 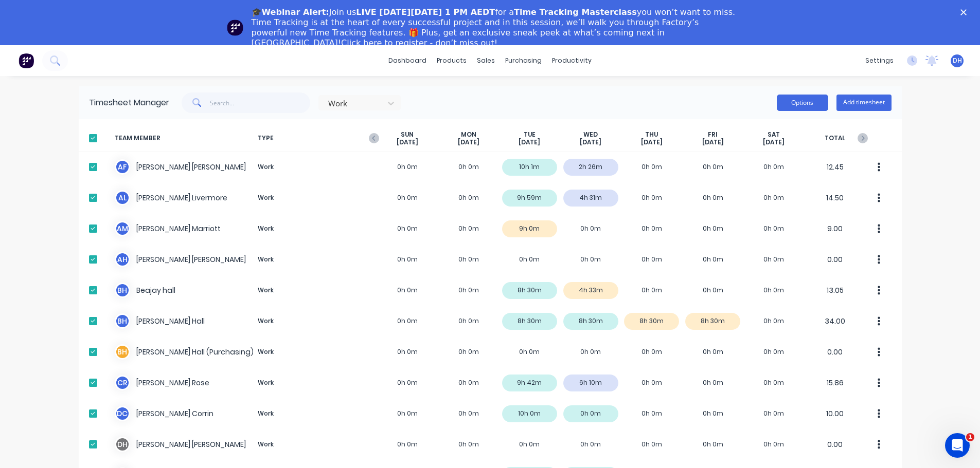 I want to click on b: Time Tracking Masterclass, so click(x=575, y=12).